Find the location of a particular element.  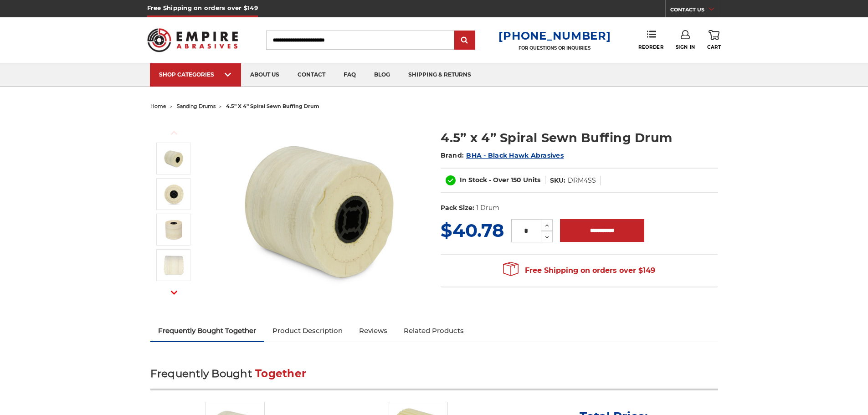

button: Next is located at coordinates (174, 293).